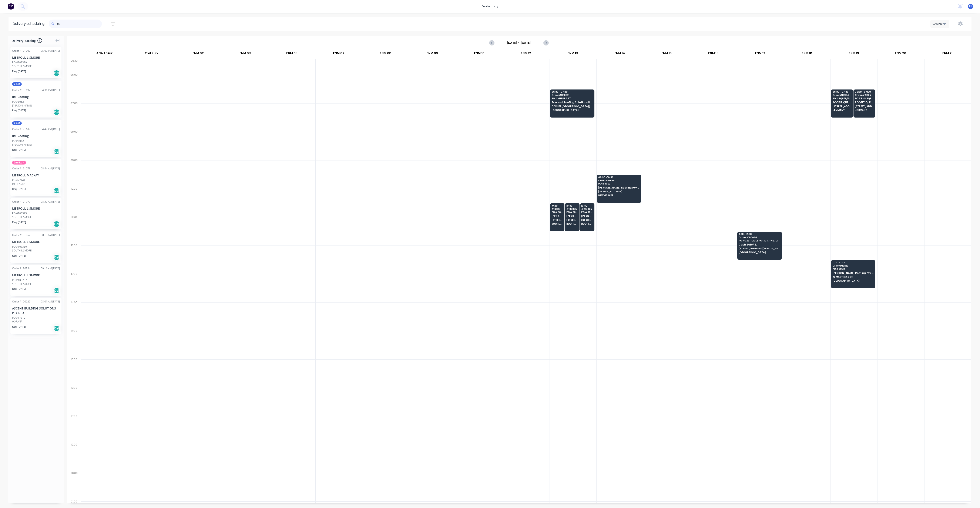  Describe the element at coordinates (74, 400) in the screenshot. I see `div: 17:00` at that location.